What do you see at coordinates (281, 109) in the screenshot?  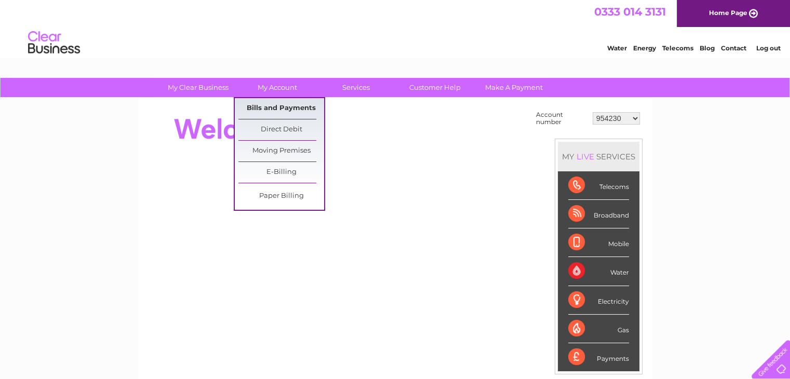 I see `a: Bills and Payments` at bounding box center [281, 109].